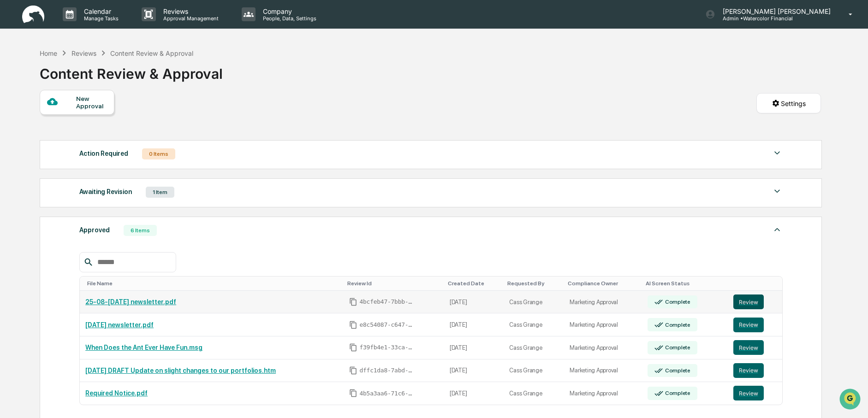 The image size is (868, 418). Describe the element at coordinates (17, 79) in the screenshot. I see `img: 1746055101610-c473b297-6a78-478c-a979-82029cc54cd1` at that location.